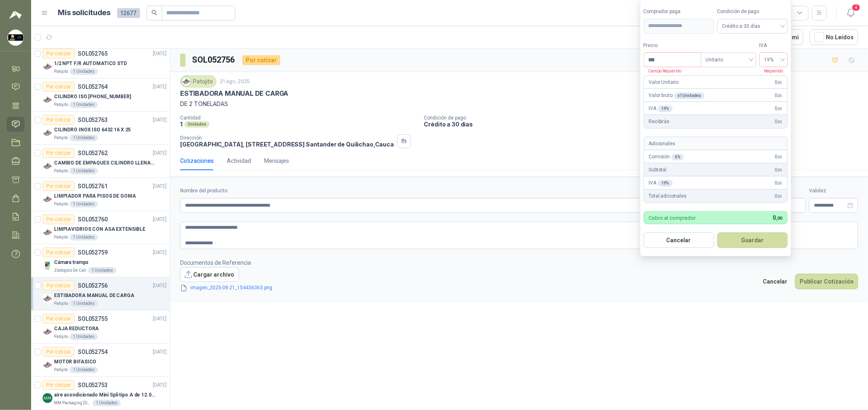 The image size is (868, 410). What do you see at coordinates (128, 13) in the screenshot?
I see `span: 12677` at bounding box center [128, 13].